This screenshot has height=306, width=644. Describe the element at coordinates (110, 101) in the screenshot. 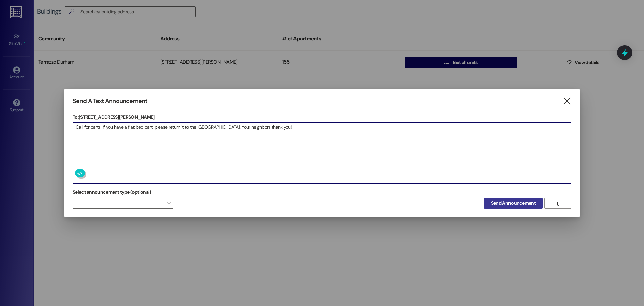

I see `h3: Send A Text Announcement` at that location.